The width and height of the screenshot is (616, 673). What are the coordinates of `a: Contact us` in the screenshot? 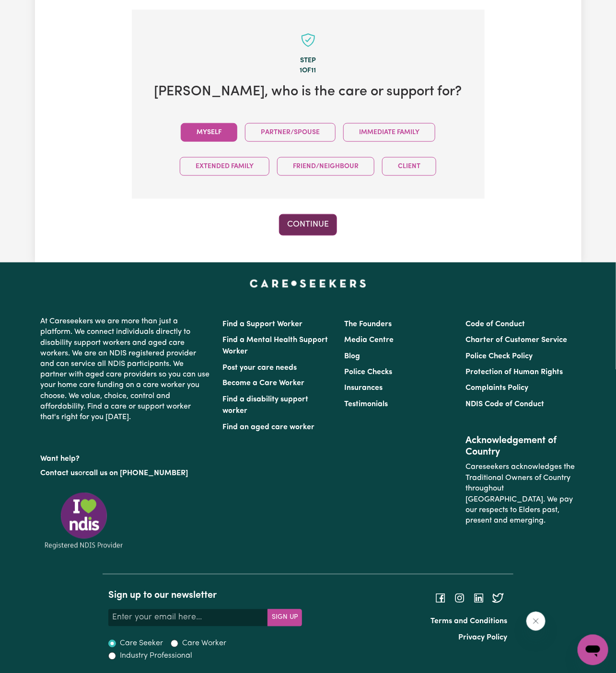 It's located at (59, 474).